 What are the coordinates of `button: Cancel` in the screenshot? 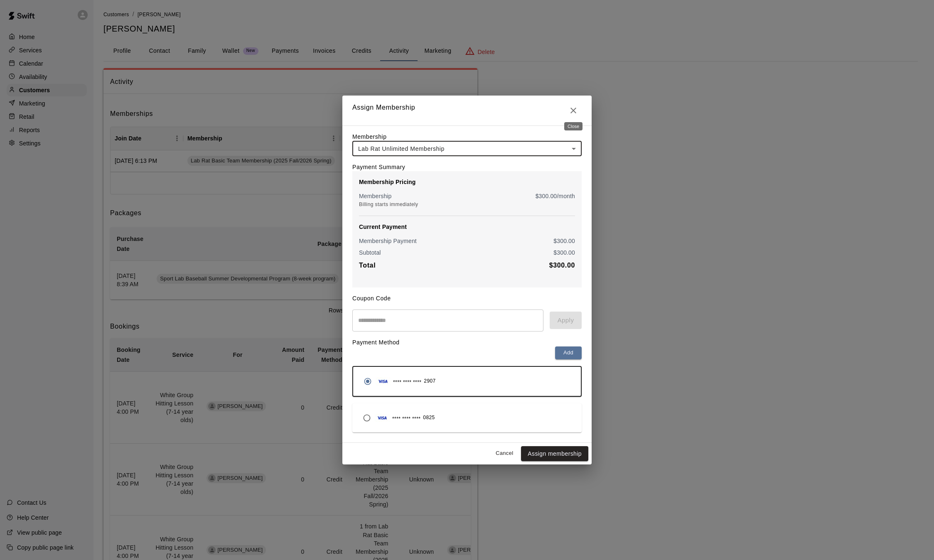 It's located at (505, 453).